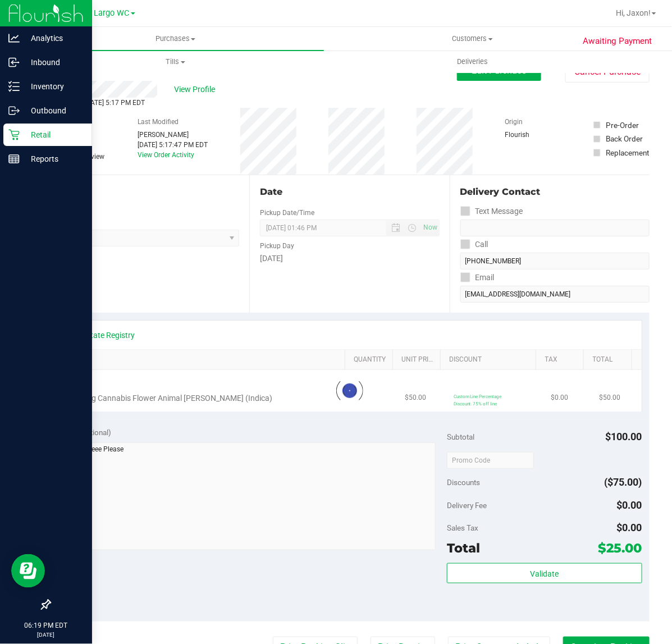 This screenshot has height=644, width=672. What do you see at coordinates (620, 548) in the screenshot?
I see `span: $25.00` at bounding box center [620, 548].